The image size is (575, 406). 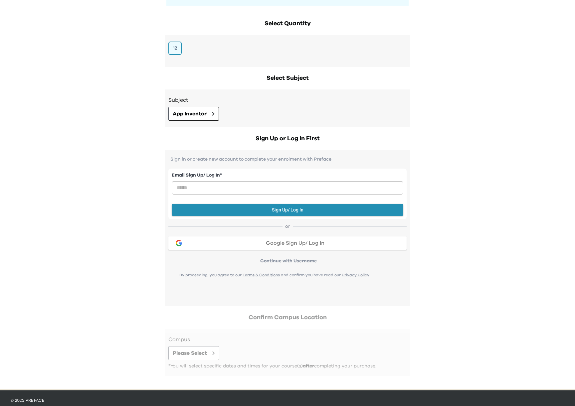 I want to click on button: google loginGoogle Sign Up/ Log In, so click(x=287, y=243).